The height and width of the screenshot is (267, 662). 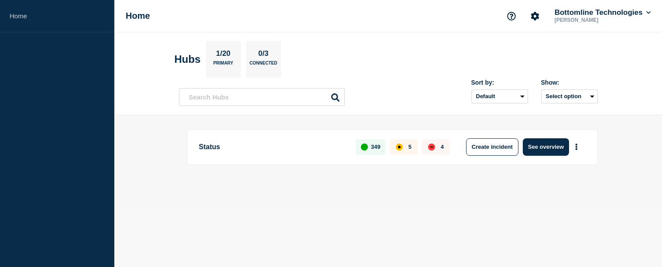 I want to click on button: More actions, so click(x=577, y=147).